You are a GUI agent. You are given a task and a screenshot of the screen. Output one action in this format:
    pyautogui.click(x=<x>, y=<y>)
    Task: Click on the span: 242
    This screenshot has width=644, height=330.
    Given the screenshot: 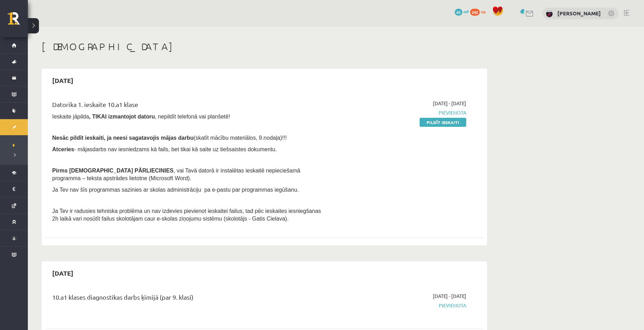 What is the action you would take?
    pyautogui.click(x=475, y=12)
    